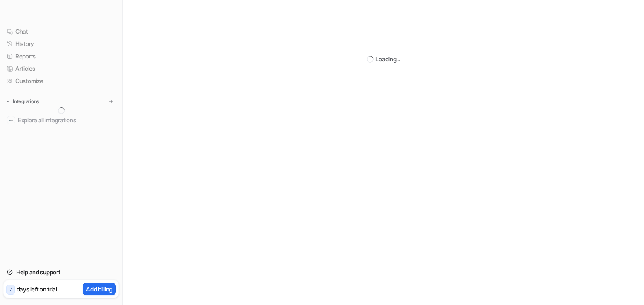 The height and width of the screenshot is (305, 644). What do you see at coordinates (61, 81) in the screenshot?
I see `a: Customize` at bounding box center [61, 81].